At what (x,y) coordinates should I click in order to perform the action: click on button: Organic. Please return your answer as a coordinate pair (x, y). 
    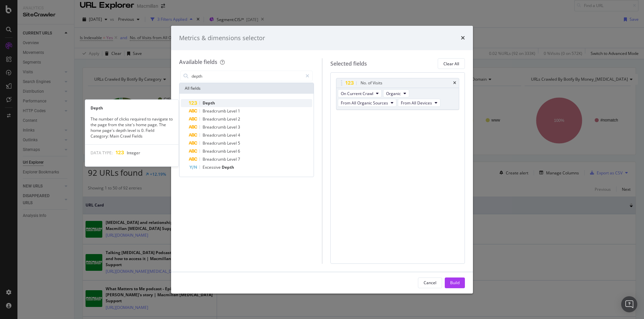
    Looking at the image, I should click on (396, 93).